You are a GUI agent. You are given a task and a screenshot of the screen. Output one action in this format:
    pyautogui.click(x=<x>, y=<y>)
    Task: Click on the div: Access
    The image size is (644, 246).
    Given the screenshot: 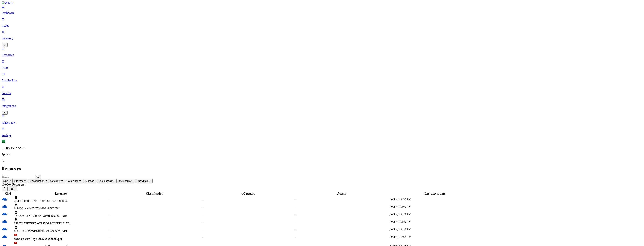 What is the action you would take?
    pyautogui.click(x=341, y=194)
    